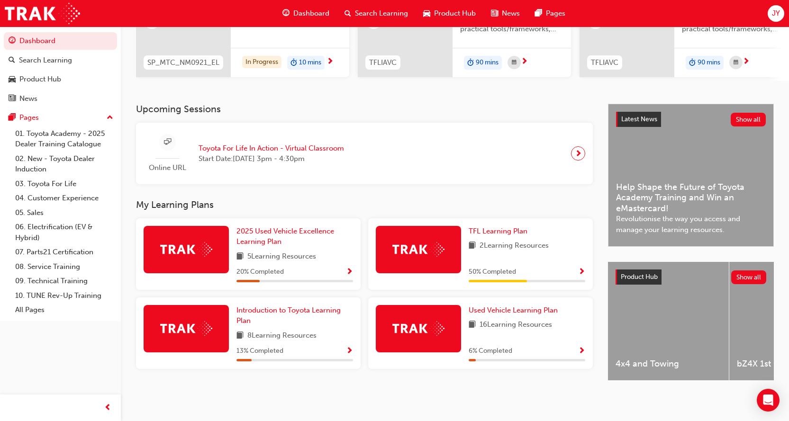 The height and width of the screenshot is (421, 789). What do you see at coordinates (64, 139) in the screenshot?
I see `a: 01. Toyota Academy - 2025 Dealer Training Catalogue` at bounding box center [64, 139].